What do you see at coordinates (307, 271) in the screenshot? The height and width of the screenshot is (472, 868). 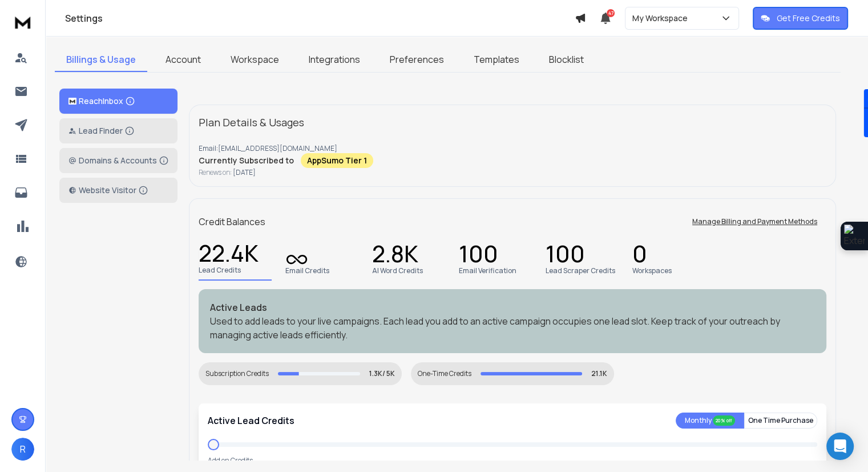 I see `p: Email Credits` at bounding box center [307, 271].